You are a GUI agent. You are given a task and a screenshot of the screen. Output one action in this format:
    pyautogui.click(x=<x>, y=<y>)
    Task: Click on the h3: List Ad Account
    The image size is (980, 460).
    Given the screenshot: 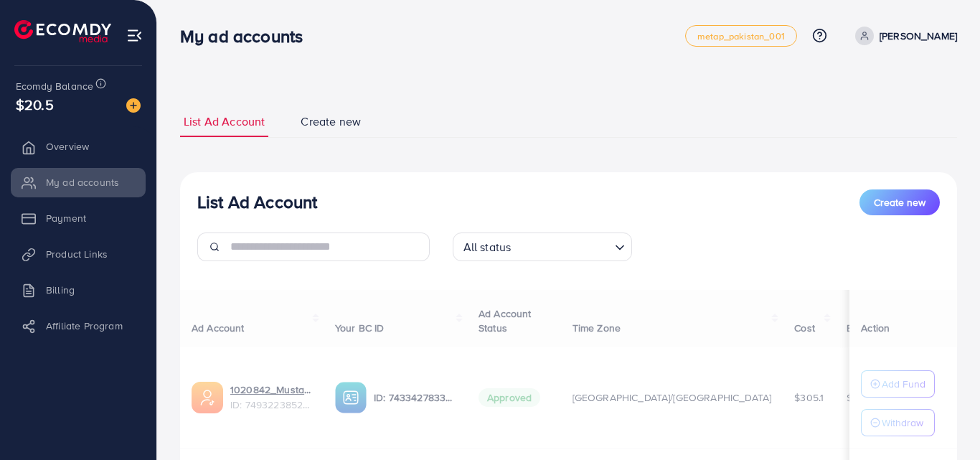 What is the action you would take?
    pyautogui.click(x=257, y=202)
    